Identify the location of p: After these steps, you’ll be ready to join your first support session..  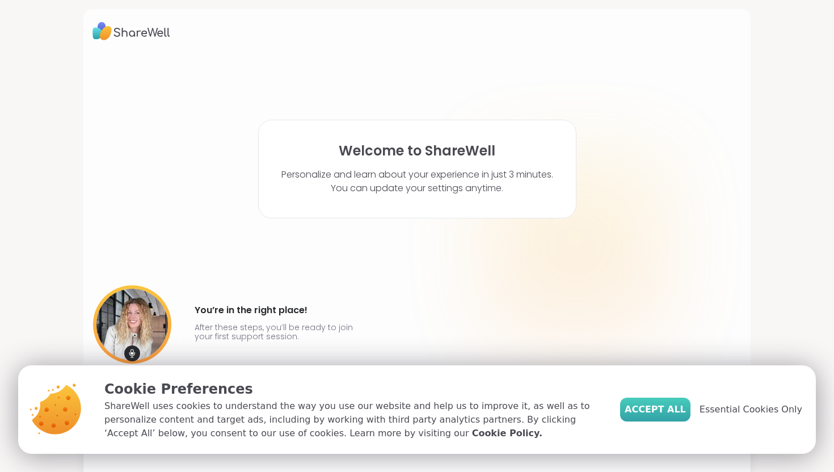
(276, 332).